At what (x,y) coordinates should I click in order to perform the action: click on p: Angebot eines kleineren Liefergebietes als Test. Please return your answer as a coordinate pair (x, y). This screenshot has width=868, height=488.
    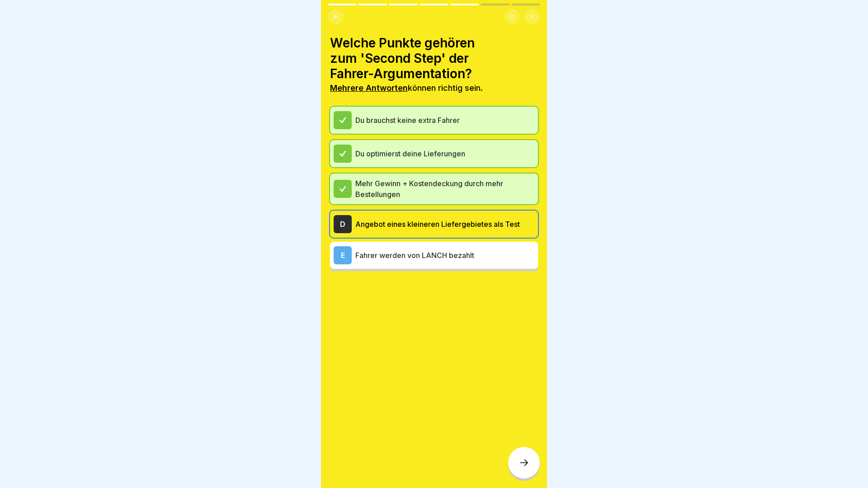
    Looking at the image, I should click on (445, 224).